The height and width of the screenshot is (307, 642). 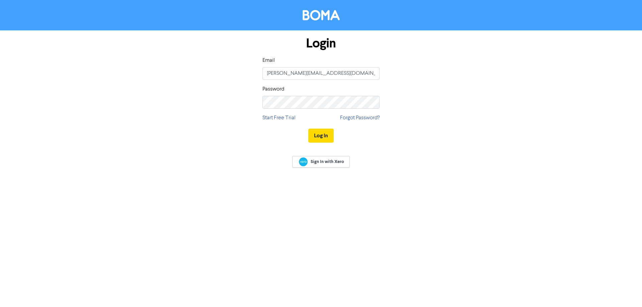 What do you see at coordinates (321, 15) in the screenshot?
I see `img: BOMA Logo` at bounding box center [321, 15].